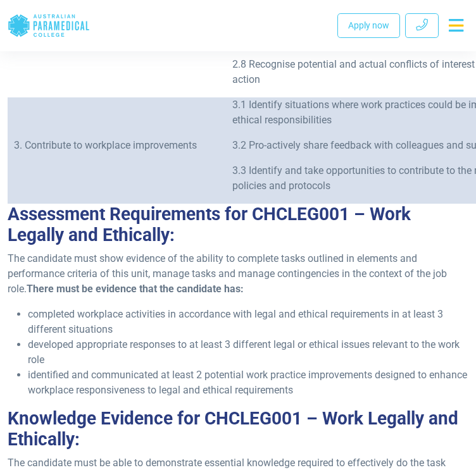  I want to click on a: Australian Paramedical College, so click(49, 25).